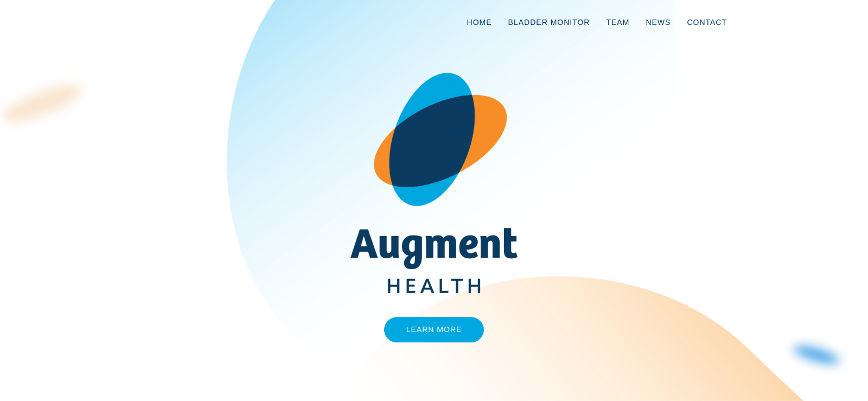 The width and height of the screenshot is (868, 401). What do you see at coordinates (155, 23) in the screenshot?
I see `img: logo` at bounding box center [155, 23].